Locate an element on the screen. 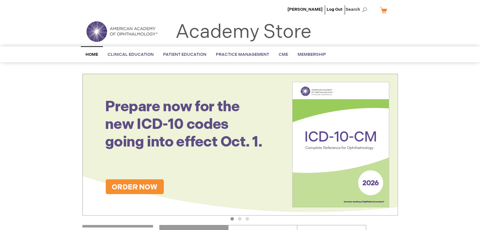 The width and height of the screenshot is (480, 230). span: Home is located at coordinates (92, 55).